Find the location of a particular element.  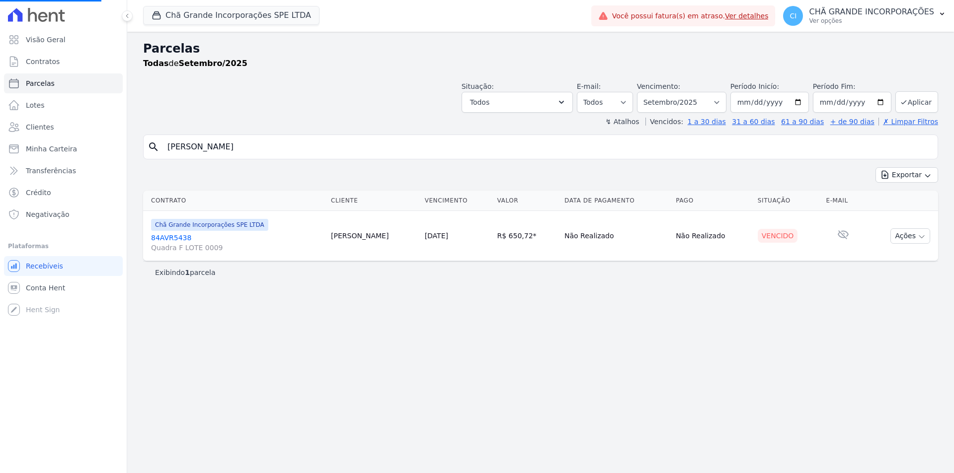

th: E-mail is located at coordinates (843, 201).